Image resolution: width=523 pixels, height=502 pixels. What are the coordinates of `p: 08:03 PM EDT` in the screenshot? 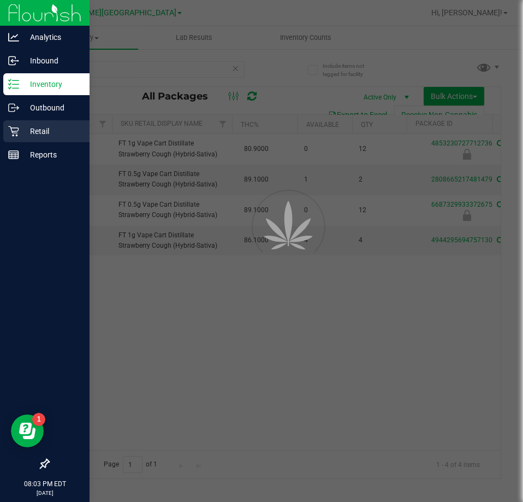 It's located at (45, 484).